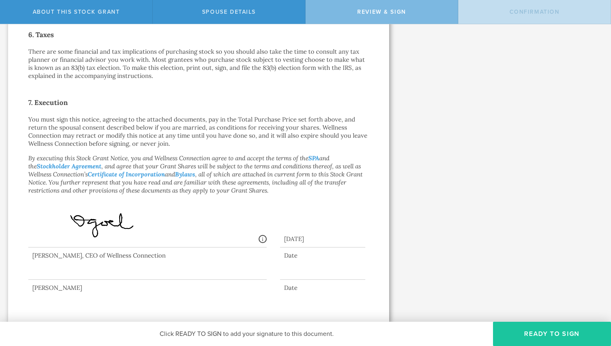 Image resolution: width=611 pixels, height=346 pixels. Describe the element at coordinates (382, 12) in the screenshot. I see `span: Review & Sign` at that location.